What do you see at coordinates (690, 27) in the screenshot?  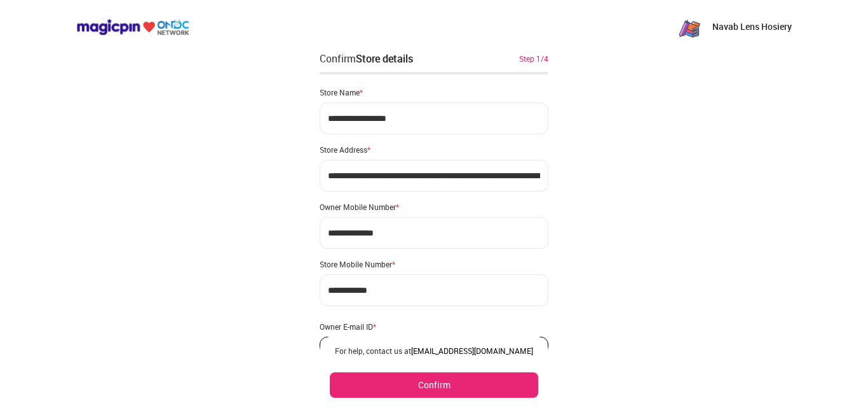 I see `img: zN8eeJ7_1yFC7u6ROh_yaNnuSMByXp4ytvKet0ObAKR-3G77a2RQhNqTzPi8_o_OMQ7Yu_PgX43RpeKyGayj_rdr-Pw` at bounding box center [690, 27].